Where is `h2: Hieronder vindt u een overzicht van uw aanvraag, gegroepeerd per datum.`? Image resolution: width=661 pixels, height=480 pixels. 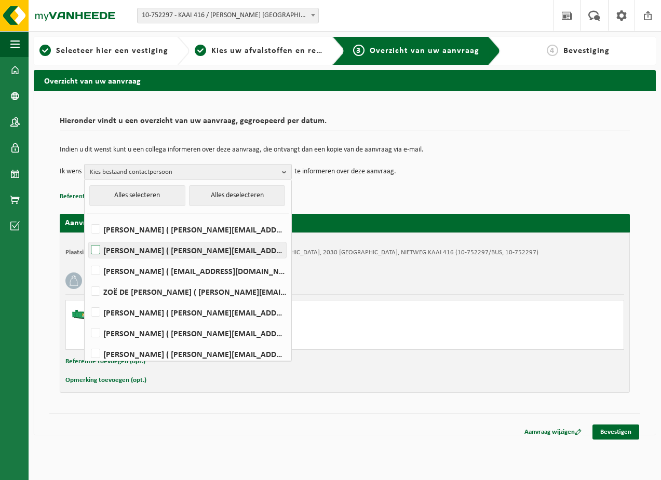 h2: Hieronder vindt u een overzicht van uw aanvraag, gegroepeerd per datum. is located at coordinates (345, 124).